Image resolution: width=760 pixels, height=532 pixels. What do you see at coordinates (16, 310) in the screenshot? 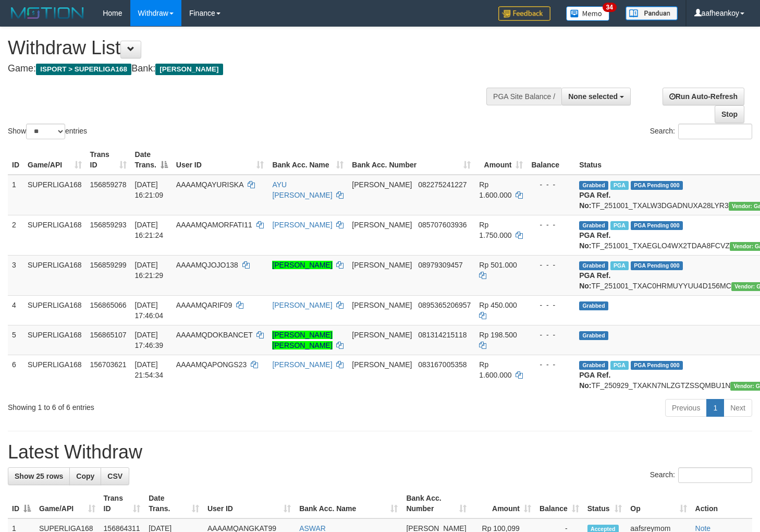
I see `td: 4` at bounding box center [16, 310].